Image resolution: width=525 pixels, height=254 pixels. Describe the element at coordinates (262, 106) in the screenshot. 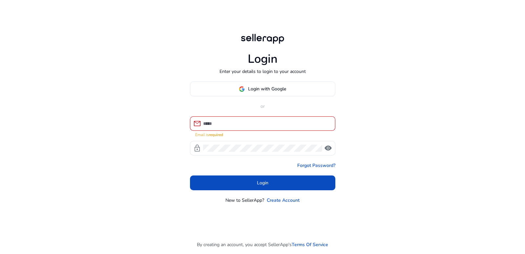

I see `p: or` at that location.